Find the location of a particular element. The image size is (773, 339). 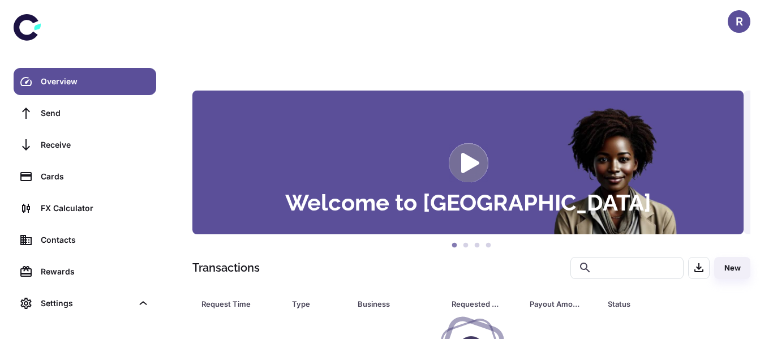

button: New is located at coordinates (732, 268).